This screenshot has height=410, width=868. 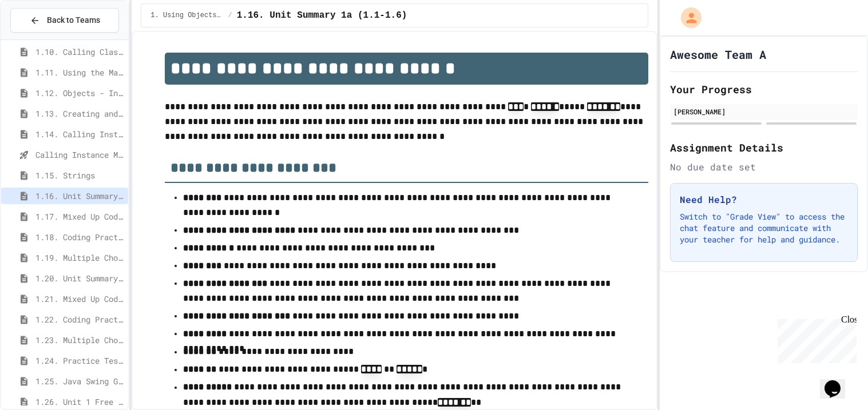 I want to click on span: 1.13. Creating and Initializing Objects: Constructors, so click(x=79, y=114).